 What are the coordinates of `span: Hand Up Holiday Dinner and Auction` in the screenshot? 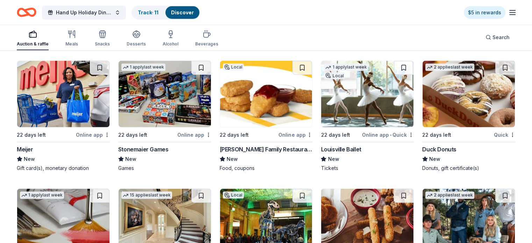 It's located at (84, 13).